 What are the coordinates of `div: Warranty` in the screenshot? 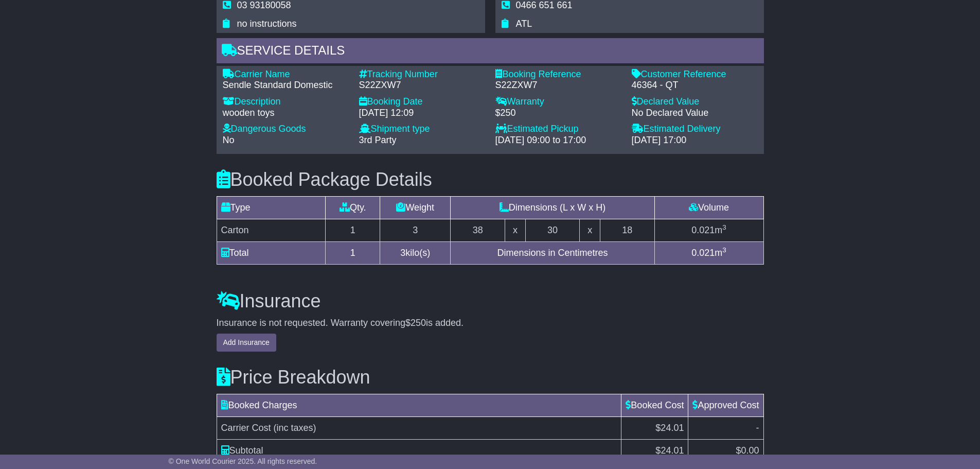 It's located at (558, 102).